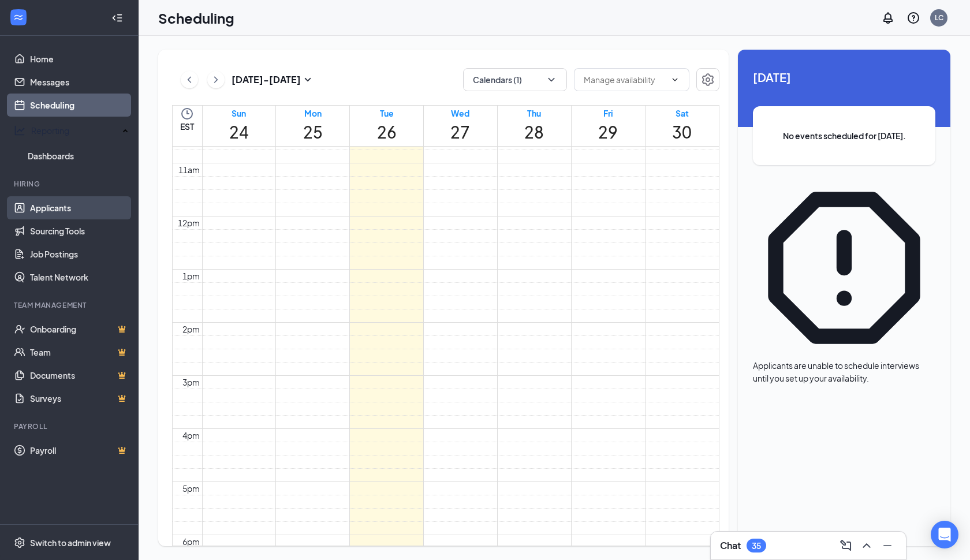 The image size is (970, 560). Describe the element at coordinates (460, 133) in the screenshot. I see `h1: 27` at that location.